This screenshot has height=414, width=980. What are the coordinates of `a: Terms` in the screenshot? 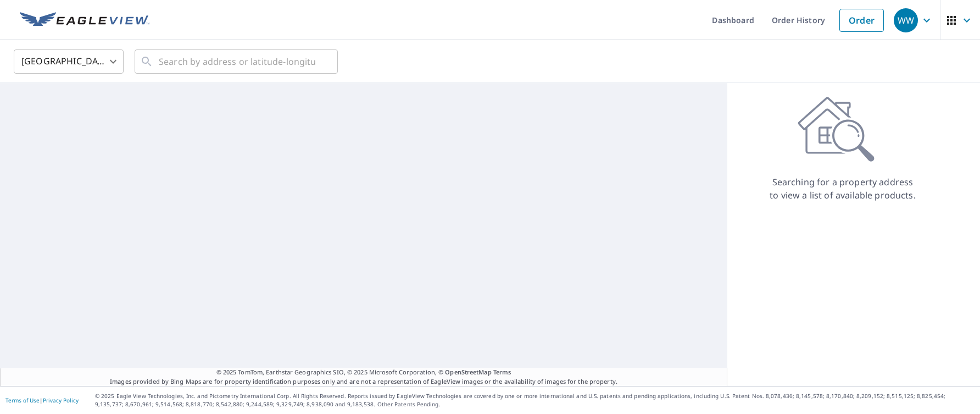 It's located at (502, 371).